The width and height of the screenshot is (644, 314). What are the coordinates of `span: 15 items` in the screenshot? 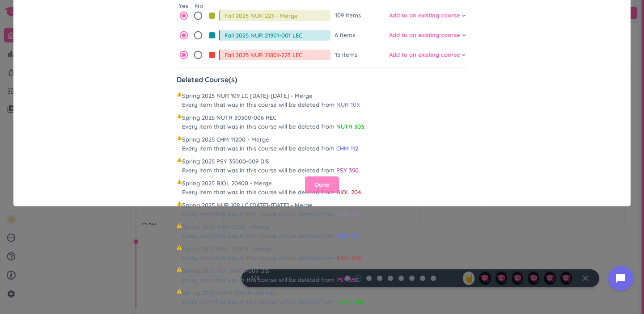 It's located at (346, 55).